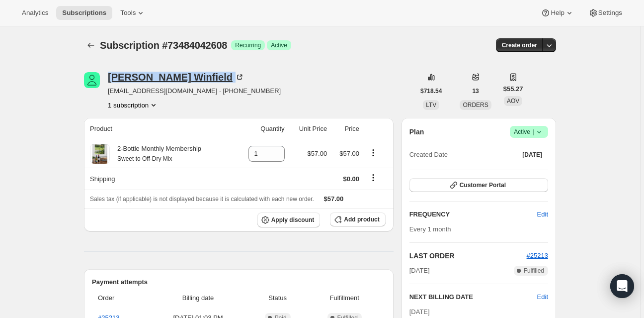  Describe the element at coordinates (468, 255) in the screenshot. I see `h2: LAST ORDER` at that location.